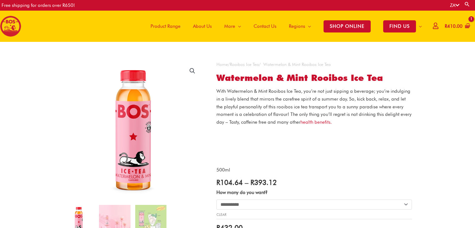 Image resolution: width=475 pixels, height=228 pixels. I want to click on h1: Watermelon & Mint Rooibos Ice Tea, so click(314, 78).